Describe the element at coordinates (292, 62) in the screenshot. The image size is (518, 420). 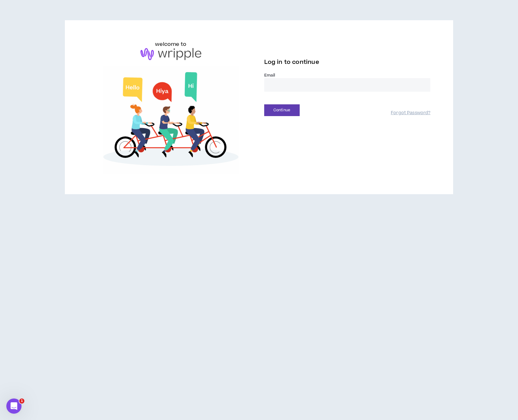
I see `span: Log in to continue` at that location.